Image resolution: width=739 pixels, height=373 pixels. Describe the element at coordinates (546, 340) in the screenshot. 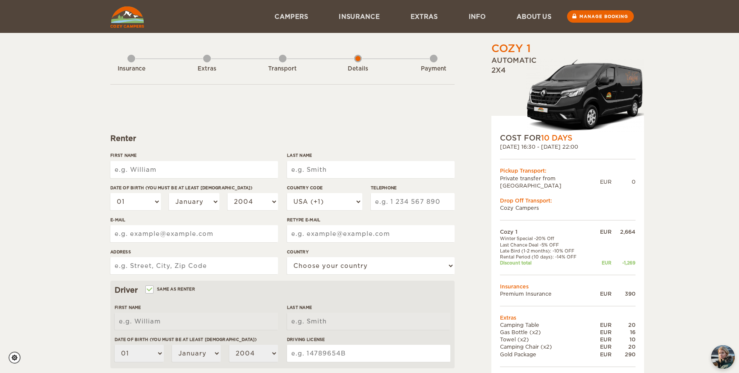

I see `td: Towel (x2)` at that location.